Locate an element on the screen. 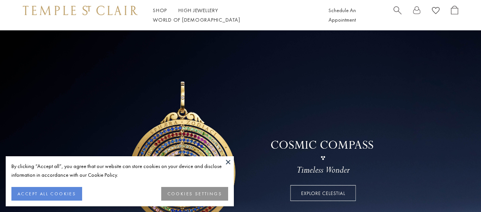 This screenshot has width=481, height=212. a: Search is located at coordinates (397, 15).